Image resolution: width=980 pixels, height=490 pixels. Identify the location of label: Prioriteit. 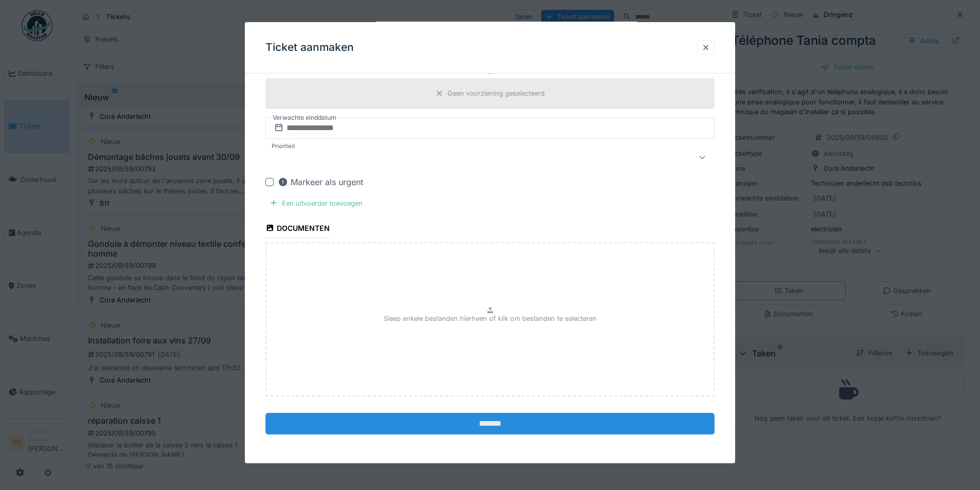
(284, 145).